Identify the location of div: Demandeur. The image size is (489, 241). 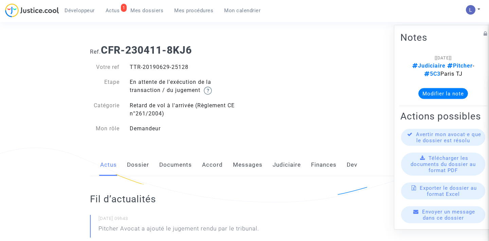
(184, 129).